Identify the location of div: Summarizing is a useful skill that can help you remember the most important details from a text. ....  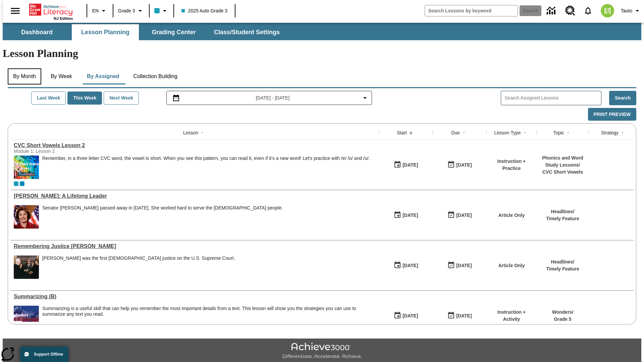
(209, 312).